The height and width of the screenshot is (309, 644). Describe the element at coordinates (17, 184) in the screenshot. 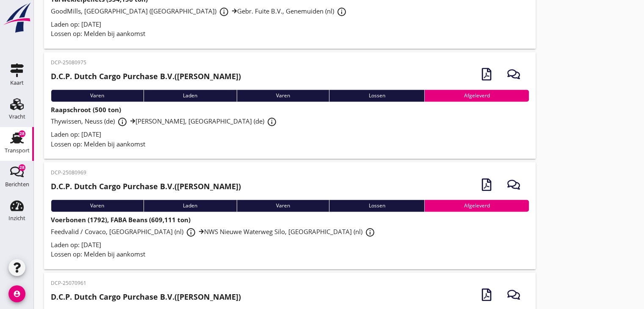

I see `div: Berichten` at that location.